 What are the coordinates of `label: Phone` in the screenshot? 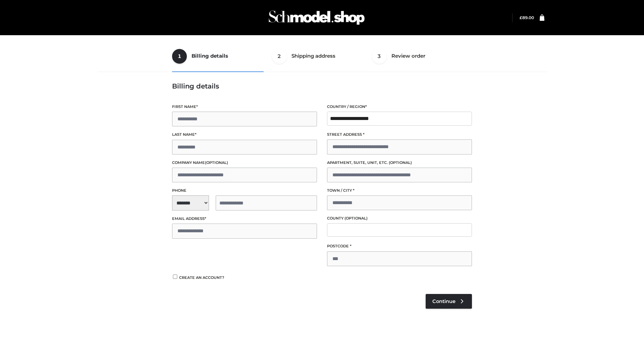 It's located at (244, 190).